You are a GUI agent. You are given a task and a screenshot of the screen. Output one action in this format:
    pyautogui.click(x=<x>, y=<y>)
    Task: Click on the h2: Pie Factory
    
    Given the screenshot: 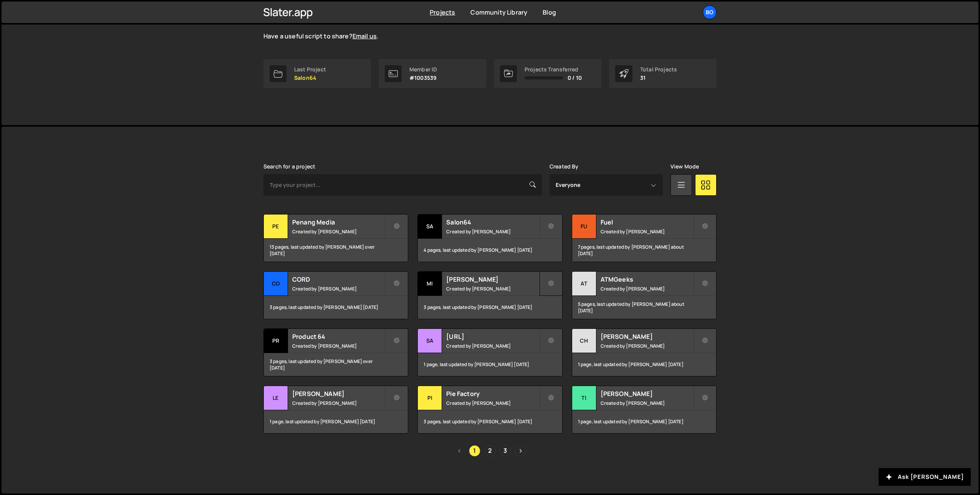 What is the action you would take?
    pyautogui.click(x=492, y=394)
    